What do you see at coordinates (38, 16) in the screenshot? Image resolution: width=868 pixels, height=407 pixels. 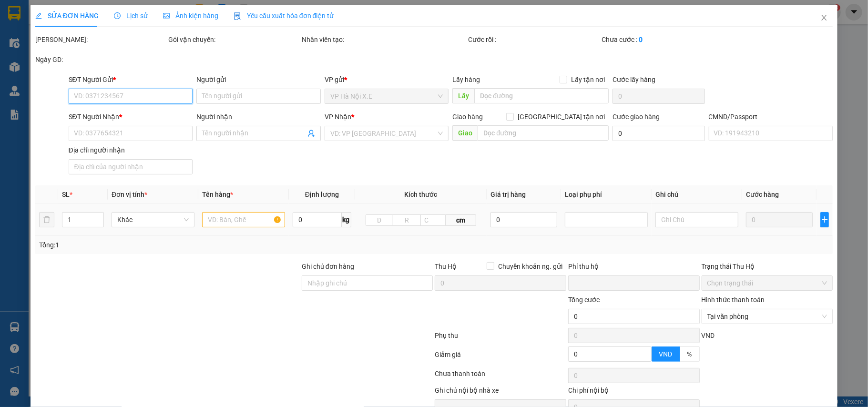 I see `span: edit` at bounding box center [38, 16].